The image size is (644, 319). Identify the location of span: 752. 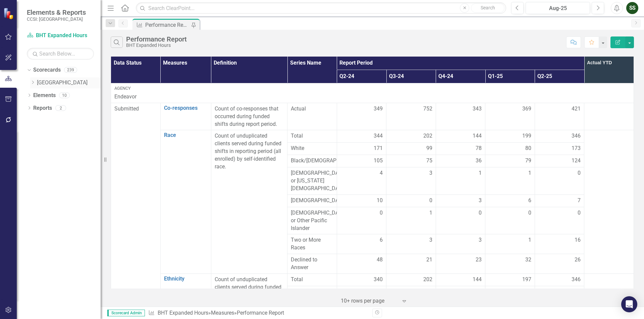
(428, 109).